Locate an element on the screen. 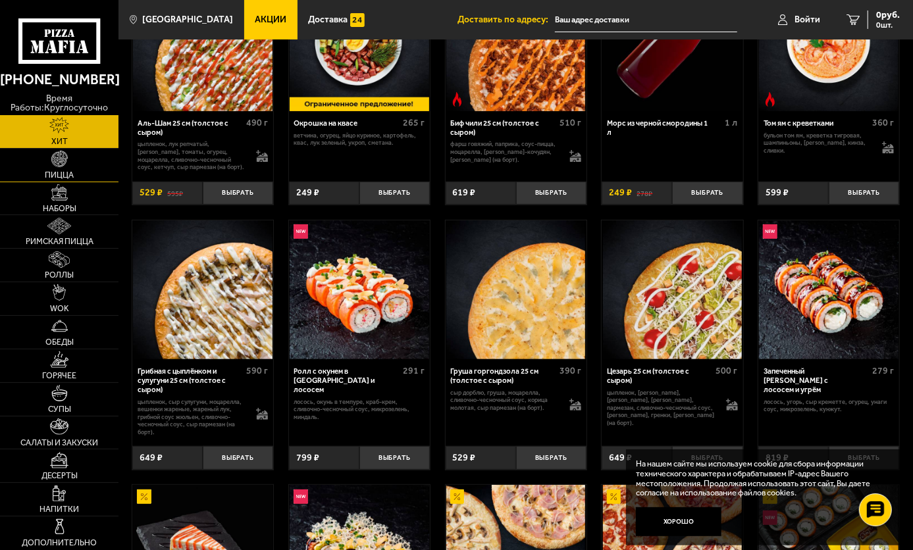  span: Супы is located at coordinates (59, 409).